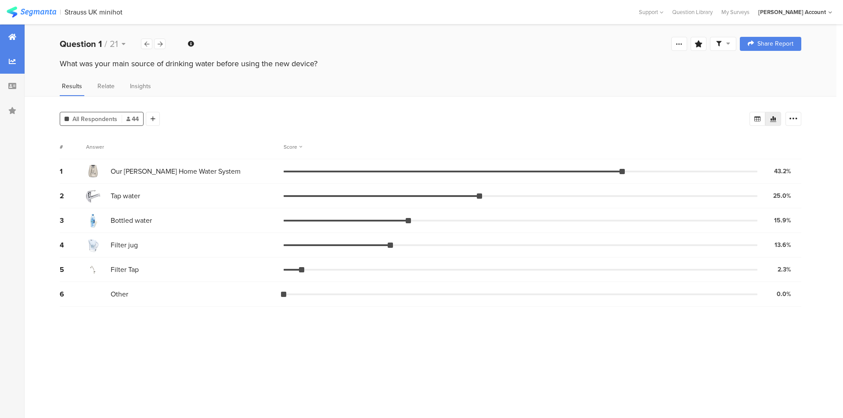 The width and height of the screenshot is (843, 418). Describe the element at coordinates (95, 119) in the screenshot. I see `span: All Respondents` at that location.